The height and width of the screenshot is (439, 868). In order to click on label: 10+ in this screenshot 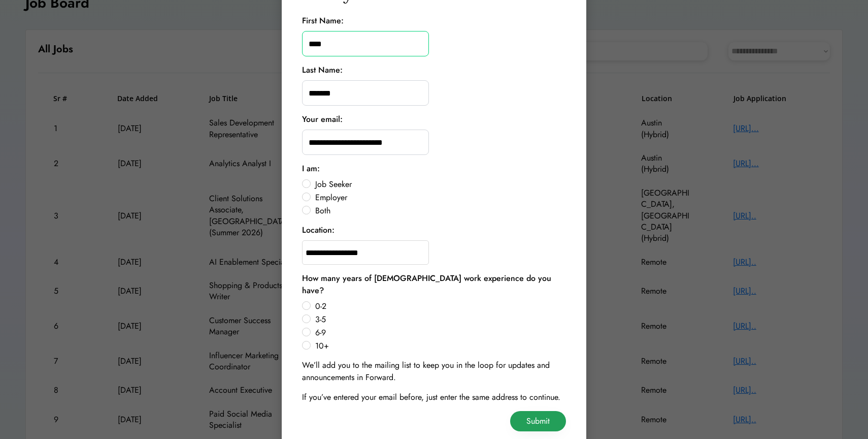, I will do `click(439, 346)`.